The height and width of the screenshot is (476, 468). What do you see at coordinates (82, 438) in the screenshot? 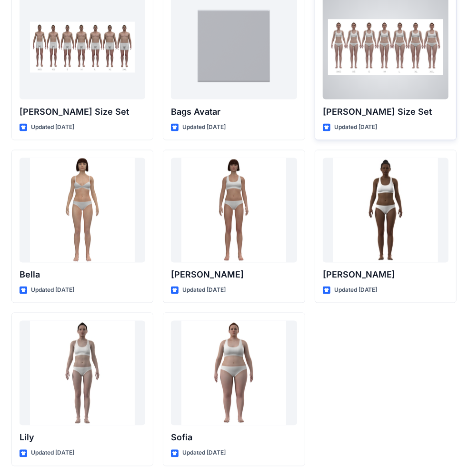
I see `p: Lily` at bounding box center [82, 438].